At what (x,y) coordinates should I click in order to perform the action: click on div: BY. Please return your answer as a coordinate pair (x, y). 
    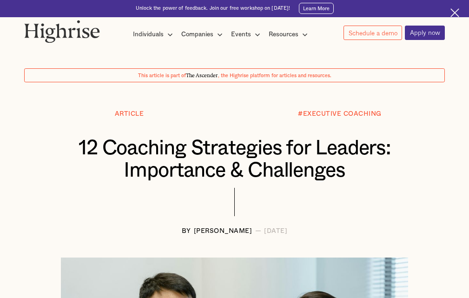
    Looking at the image, I should click on (187, 231).